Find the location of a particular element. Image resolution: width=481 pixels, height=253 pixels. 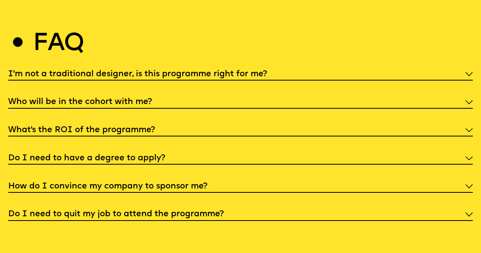

h5: Do I need to have a degree to apply? is located at coordinates (87, 158).